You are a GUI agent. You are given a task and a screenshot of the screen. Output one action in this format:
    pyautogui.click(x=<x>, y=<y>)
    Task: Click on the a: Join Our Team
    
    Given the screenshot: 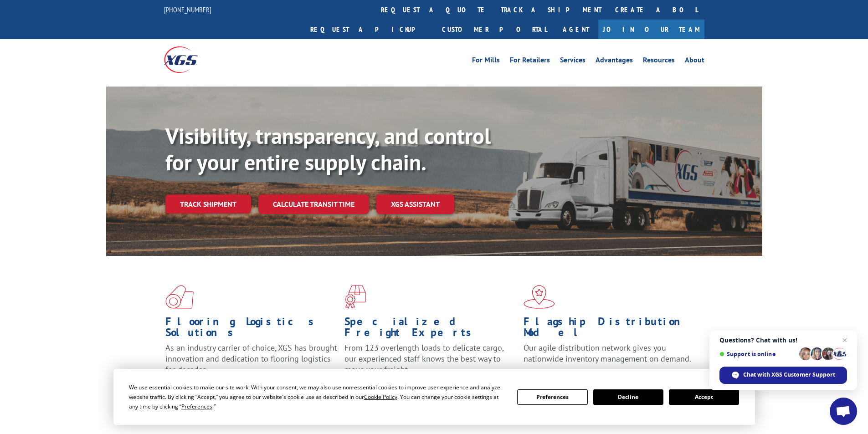 What is the action you would take?
    pyautogui.click(x=651, y=29)
    